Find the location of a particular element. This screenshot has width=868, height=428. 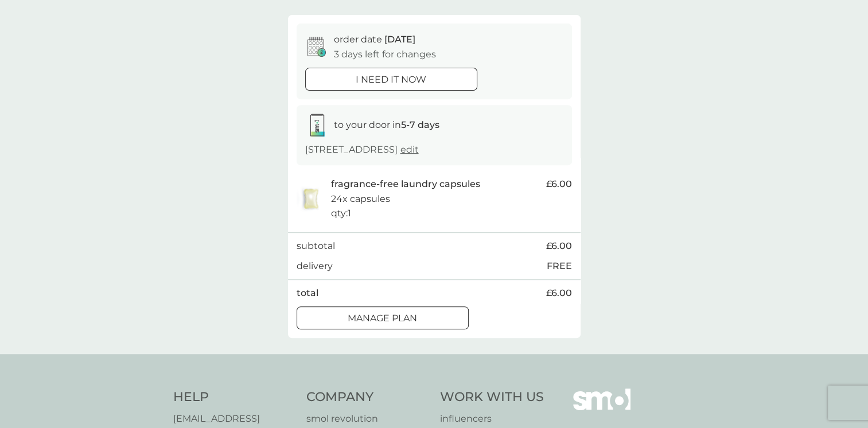

p: smol revolution is located at coordinates (367, 419).